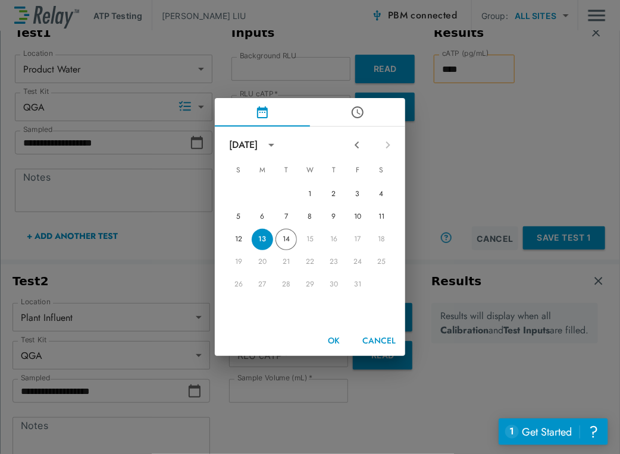  I want to click on span: Monday, so click(262, 171).